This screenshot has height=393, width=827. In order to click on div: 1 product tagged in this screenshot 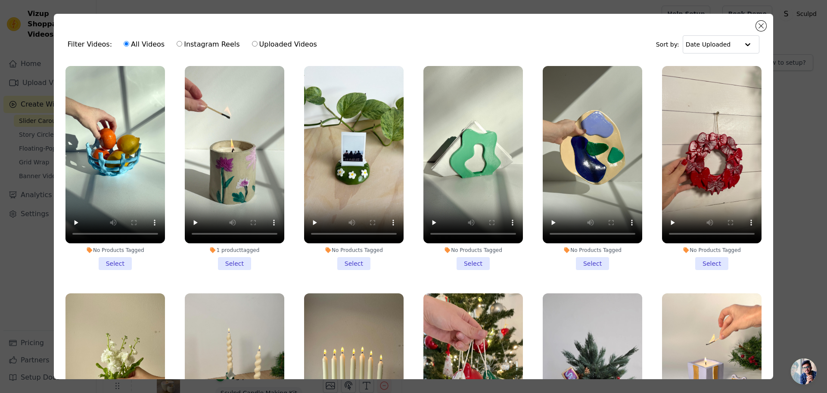, I will do `click(234, 250)`.